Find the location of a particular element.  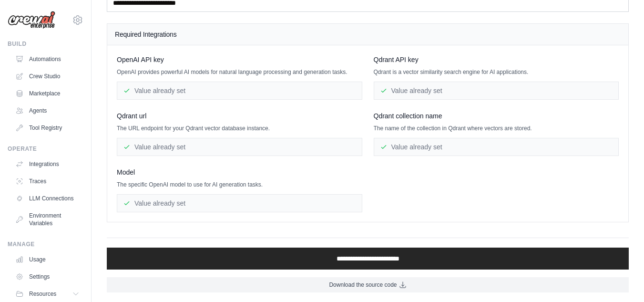

p: Qdrant is a vector similarity search engine for AI applications. is located at coordinates (496, 72).